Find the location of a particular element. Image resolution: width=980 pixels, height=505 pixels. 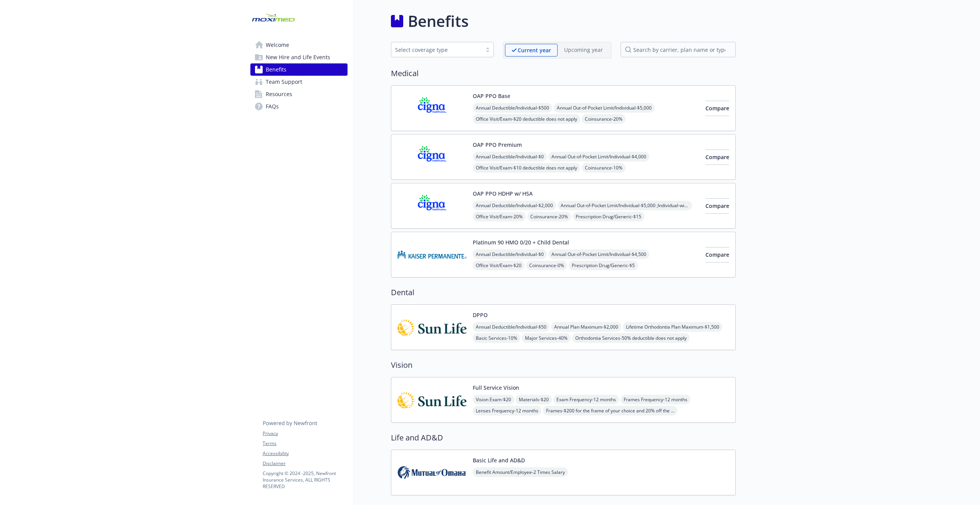

button: DPPO is located at coordinates (480, 315).